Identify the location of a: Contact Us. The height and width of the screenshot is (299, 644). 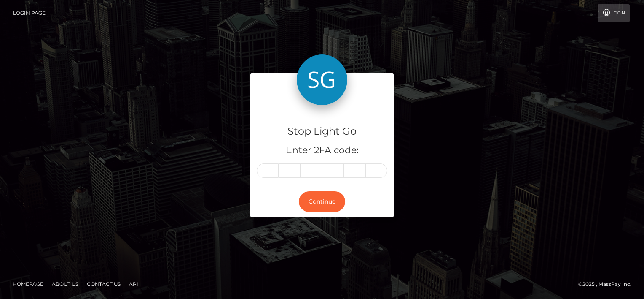
(104, 284).